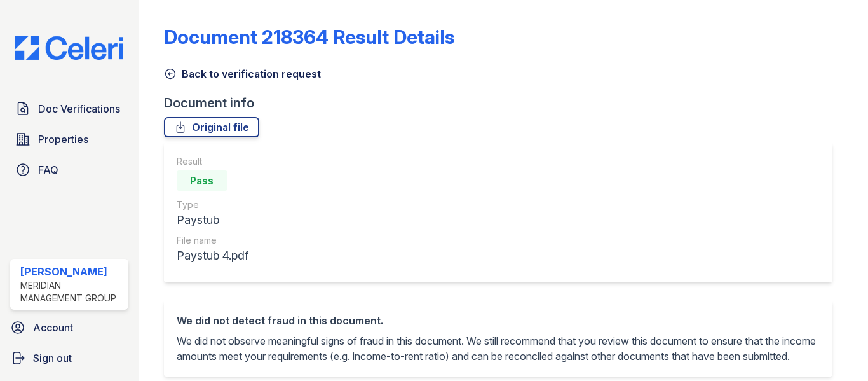 The height and width of the screenshot is (381, 868). Describe the element at coordinates (48, 170) in the screenshot. I see `span: FAQ` at that location.